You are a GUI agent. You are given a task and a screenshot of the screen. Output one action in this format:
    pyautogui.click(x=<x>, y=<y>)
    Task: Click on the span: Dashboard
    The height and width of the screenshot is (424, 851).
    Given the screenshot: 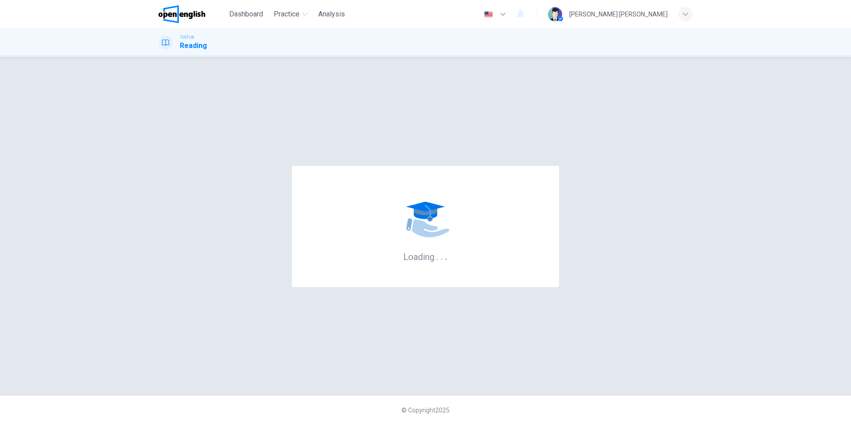 What is the action you would take?
    pyautogui.click(x=246, y=14)
    